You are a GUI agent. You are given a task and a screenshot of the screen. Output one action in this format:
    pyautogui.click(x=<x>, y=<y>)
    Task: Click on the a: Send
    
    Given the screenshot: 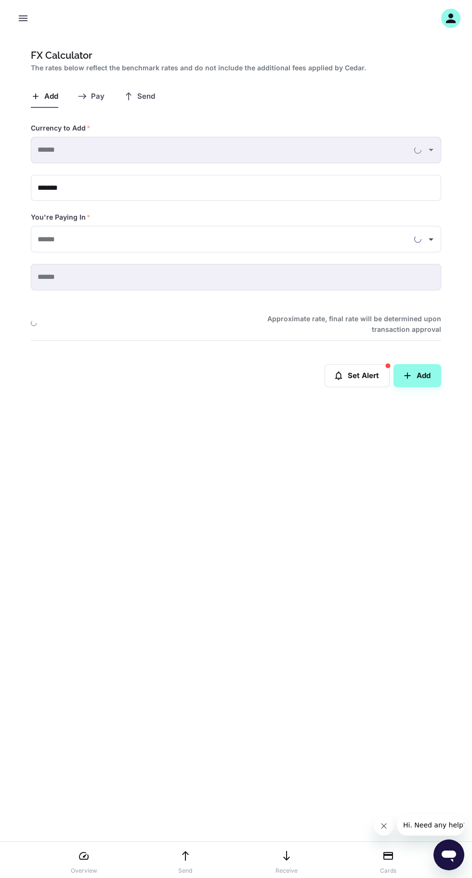 What is the action you would take?
    pyautogui.click(x=185, y=860)
    